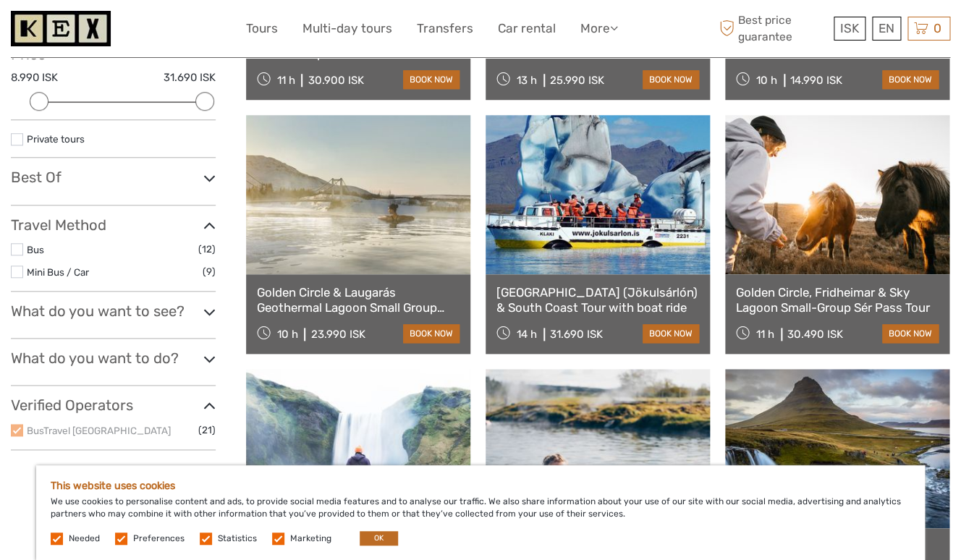 The image size is (961, 560). What do you see at coordinates (527, 28) in the screenshot?
I see `a: Car rental` at bounding box center [527, 28].